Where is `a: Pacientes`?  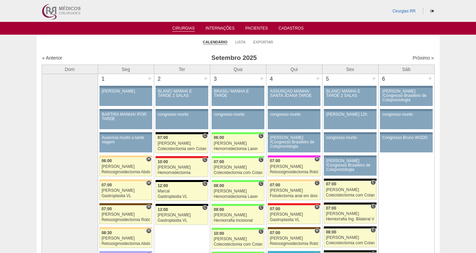
a: Pacientes is located at coordinates (257, 29).